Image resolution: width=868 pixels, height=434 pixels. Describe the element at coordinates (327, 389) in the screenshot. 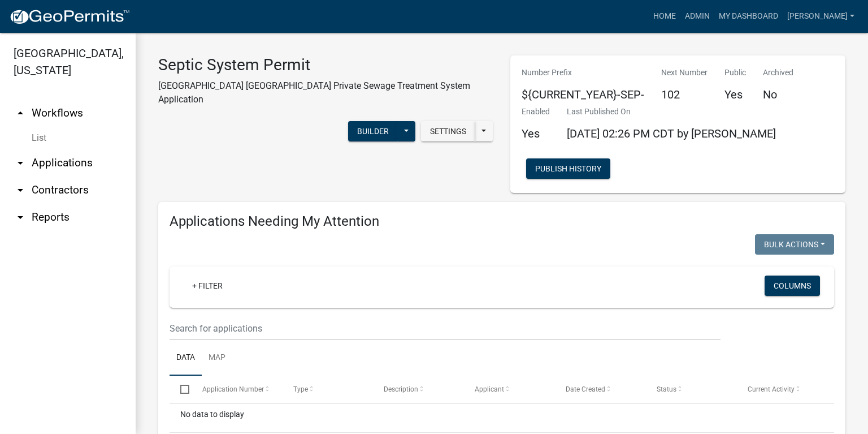

I see `datatable-header-cell: Type` at that location.